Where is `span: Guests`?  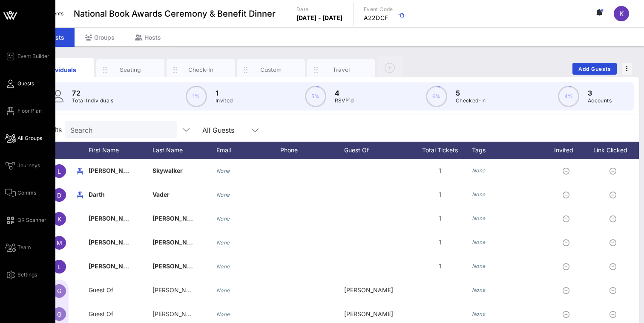 span: Guests is located at coordinates (26, 84).